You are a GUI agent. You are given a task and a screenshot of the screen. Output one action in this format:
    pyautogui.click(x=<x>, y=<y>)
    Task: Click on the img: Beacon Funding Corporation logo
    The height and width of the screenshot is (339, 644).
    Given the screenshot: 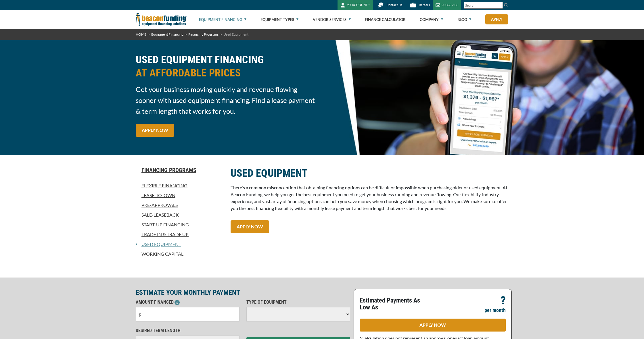 What is the action you would take?
    pyautogui.click(x=161, y=19)
    